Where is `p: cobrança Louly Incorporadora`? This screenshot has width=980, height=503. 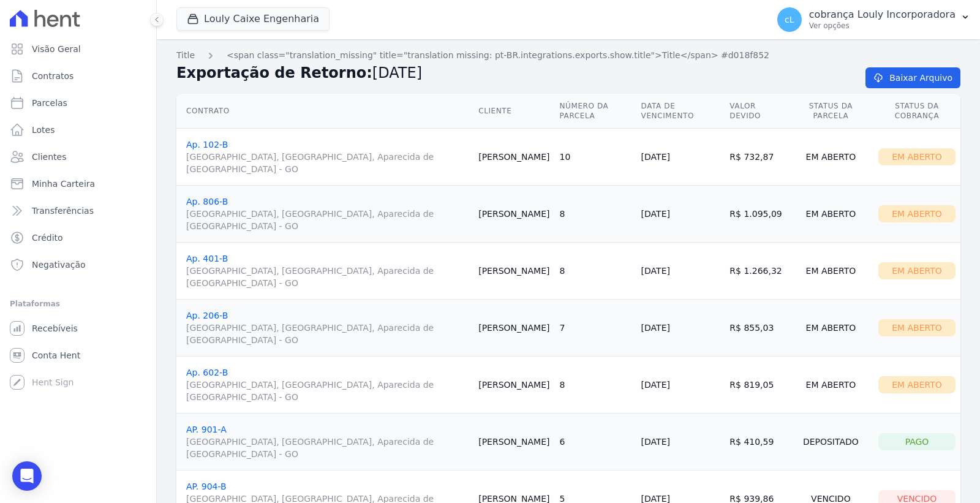 p: cobrança Louly Incorporadora is located at coordinates (882, 15).